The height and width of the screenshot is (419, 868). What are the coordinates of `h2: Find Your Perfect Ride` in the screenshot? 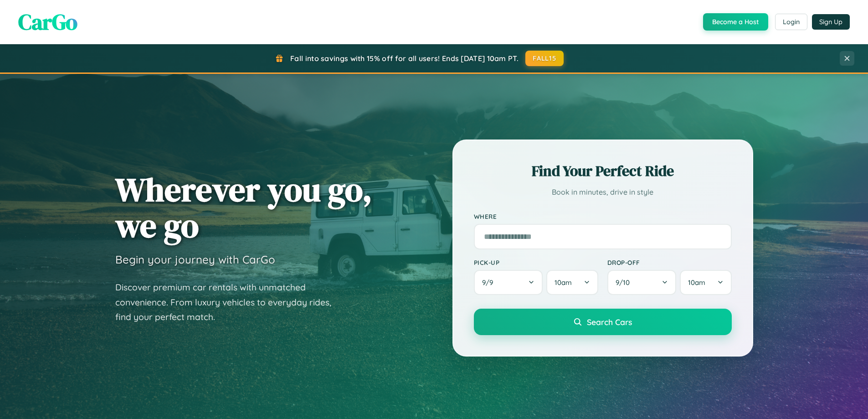 It's located at (603, 171).